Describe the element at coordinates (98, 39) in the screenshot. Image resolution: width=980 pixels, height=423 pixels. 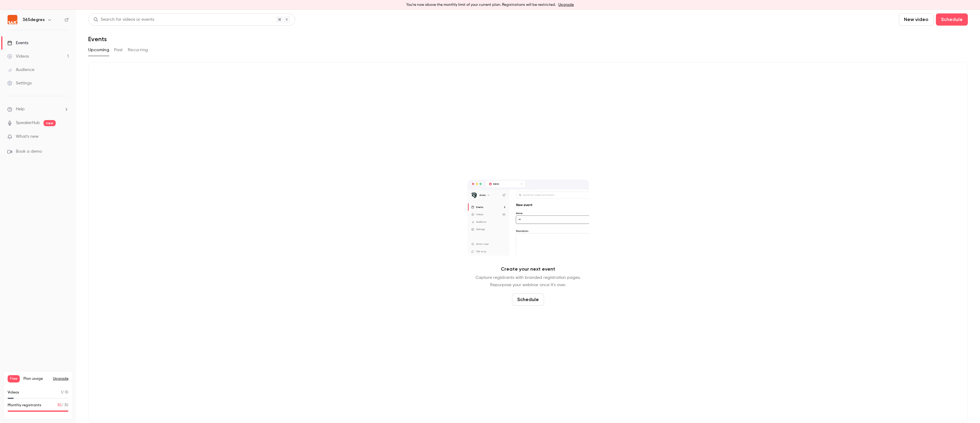
I see `h1: Events` at that location.